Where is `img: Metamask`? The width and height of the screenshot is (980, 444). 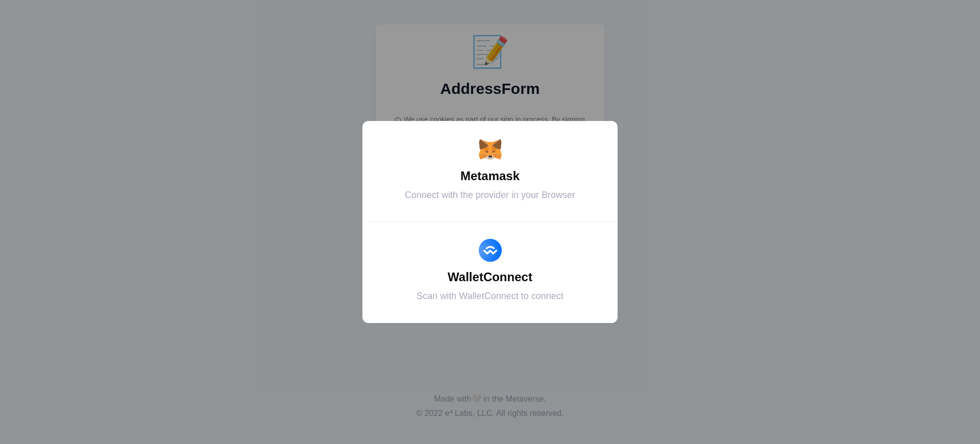
img: Metamask is located at coordinates (490, 149).